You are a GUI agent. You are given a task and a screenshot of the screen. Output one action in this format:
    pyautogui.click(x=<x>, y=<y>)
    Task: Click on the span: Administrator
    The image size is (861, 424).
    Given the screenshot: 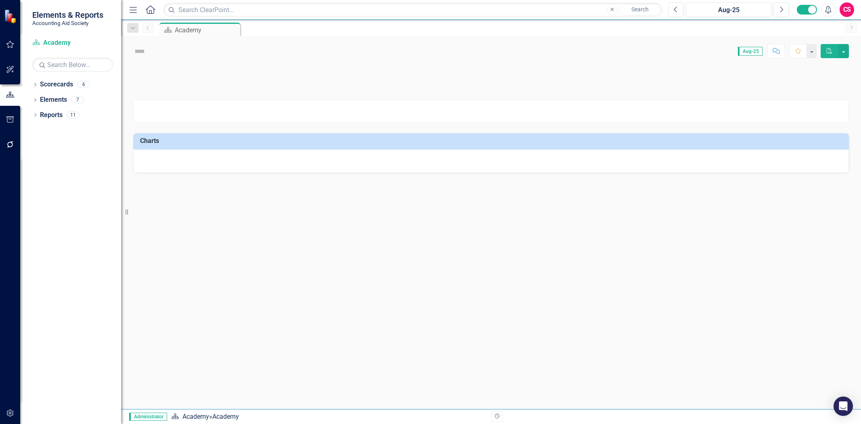 What is the action you would take?
    pyautogui.click(x=148, y=417)
    